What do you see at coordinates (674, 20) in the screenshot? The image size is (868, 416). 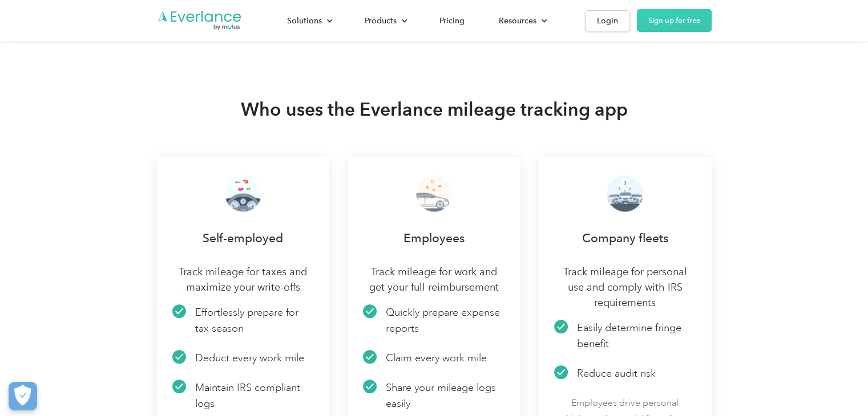 I see `a: Sign up for free` at bounding box center [674, 20].